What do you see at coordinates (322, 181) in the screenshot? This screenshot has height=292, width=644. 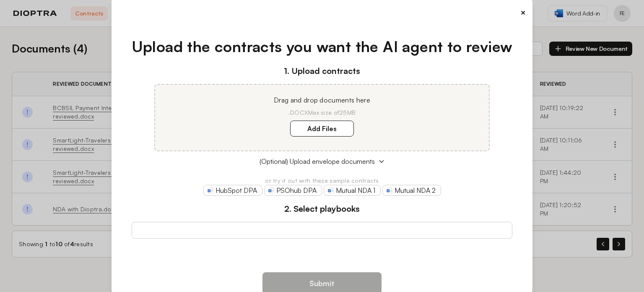 I see `p: or try it out with these sample contracts` at bounding box center [322, 181].